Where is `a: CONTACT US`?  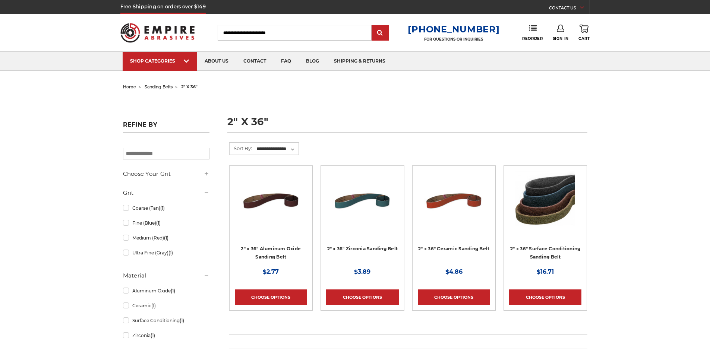
a: CONTACT US is located at coordinates (569, 9).